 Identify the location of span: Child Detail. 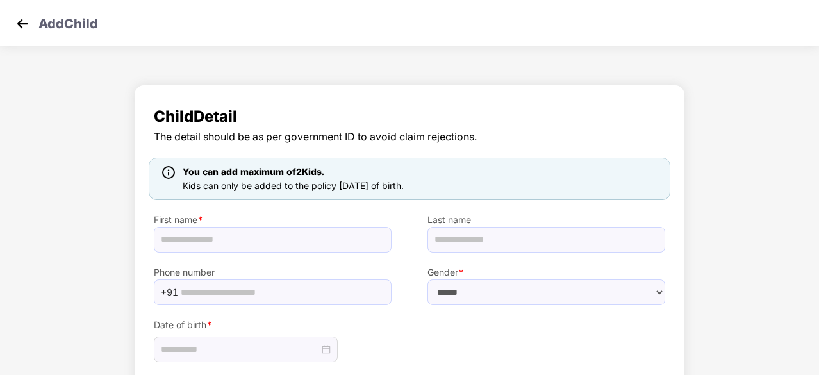
(410, 117).